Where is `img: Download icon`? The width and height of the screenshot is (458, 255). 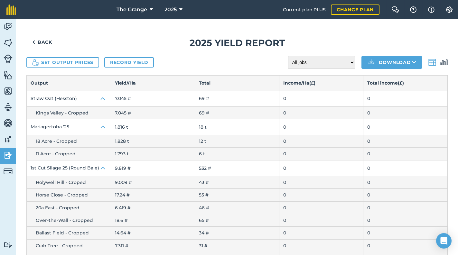
img: Download icon is located at coordinates (371, 62).